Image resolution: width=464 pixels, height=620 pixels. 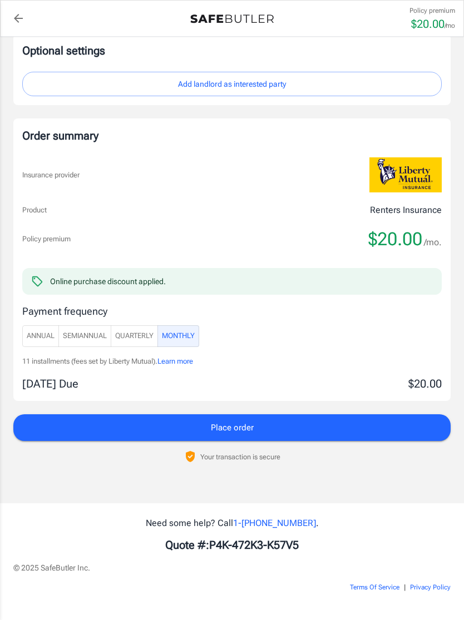 What do you see at coordinates (449, 26) in the screenshot?
I see `p: /mo` at bounding box center [449, 26].